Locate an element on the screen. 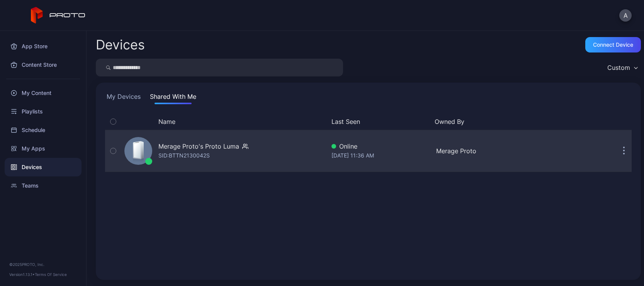  div: My Apps is located at coordinates (43, 149).